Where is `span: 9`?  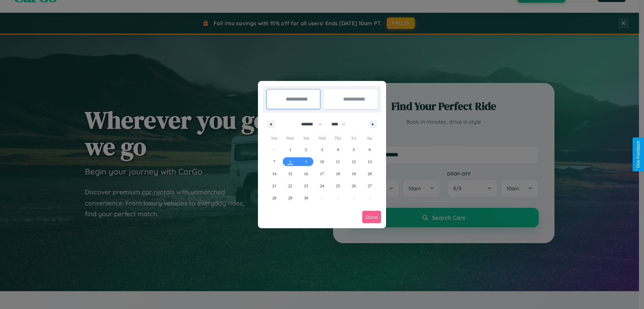 span: 9 is located at coordinates (306, 161).